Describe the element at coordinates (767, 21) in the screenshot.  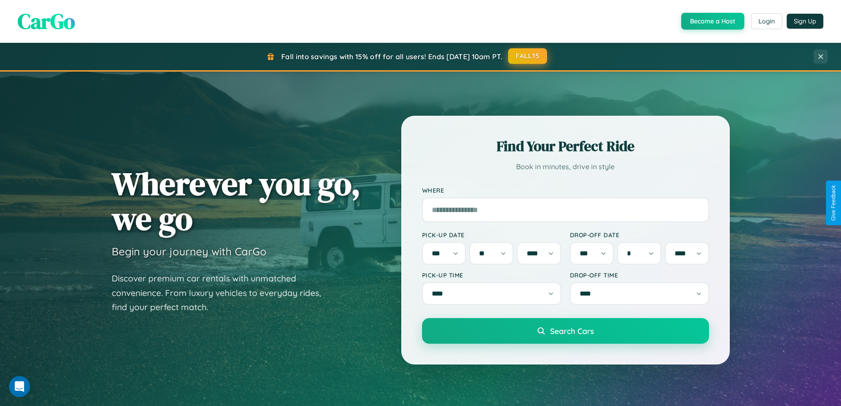
I see `button: Login` at that location.